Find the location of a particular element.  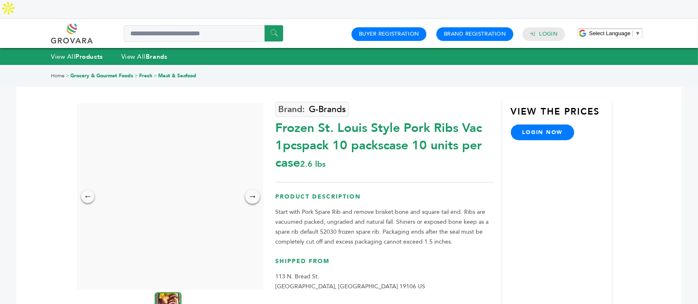

h3: Product Description is located at coordinates (385, 200).